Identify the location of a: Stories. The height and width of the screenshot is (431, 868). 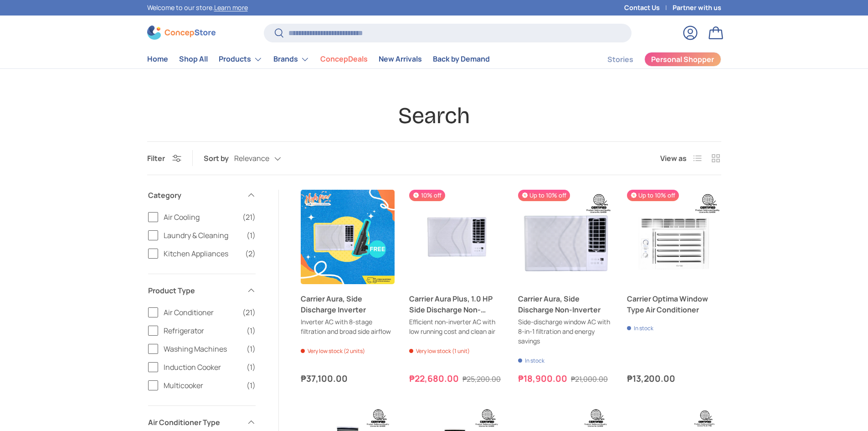
(620, 59).